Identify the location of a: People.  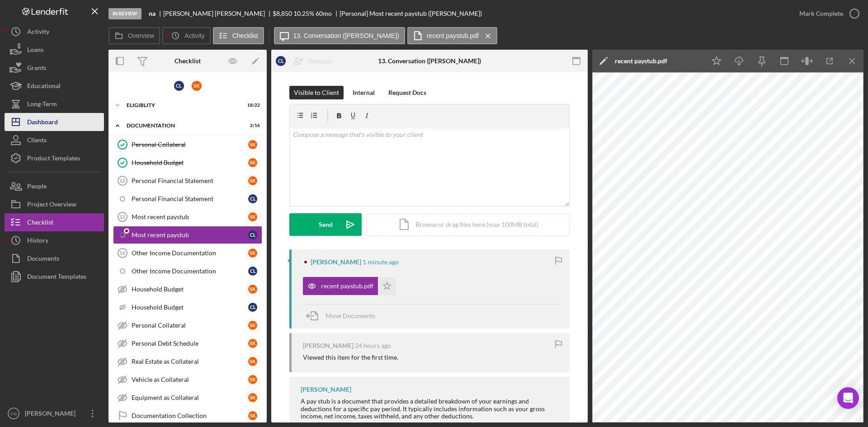
(54, 186).